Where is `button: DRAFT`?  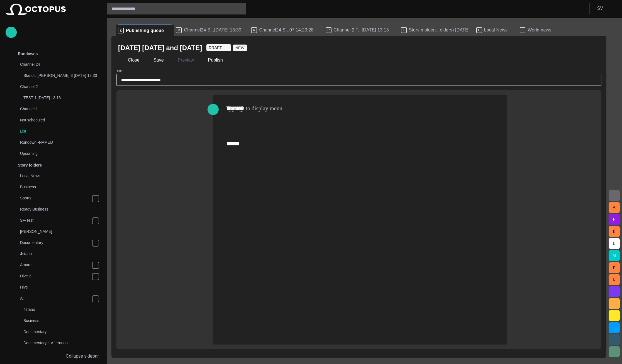
button: DRAFT is located at coordinates (219, 48).